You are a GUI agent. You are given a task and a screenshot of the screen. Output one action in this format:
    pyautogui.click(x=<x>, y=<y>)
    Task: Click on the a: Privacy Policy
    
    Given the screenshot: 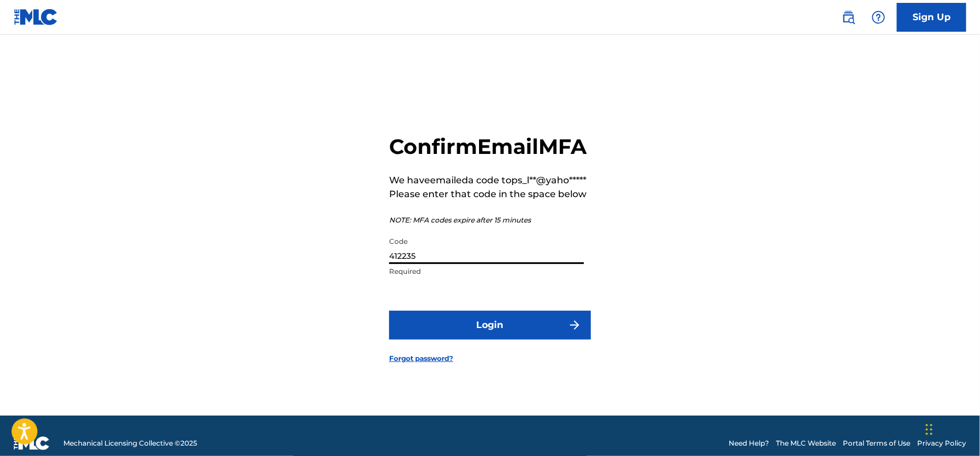 What is the action you would take?
    pyautogui.click(x=941, y=443)
    